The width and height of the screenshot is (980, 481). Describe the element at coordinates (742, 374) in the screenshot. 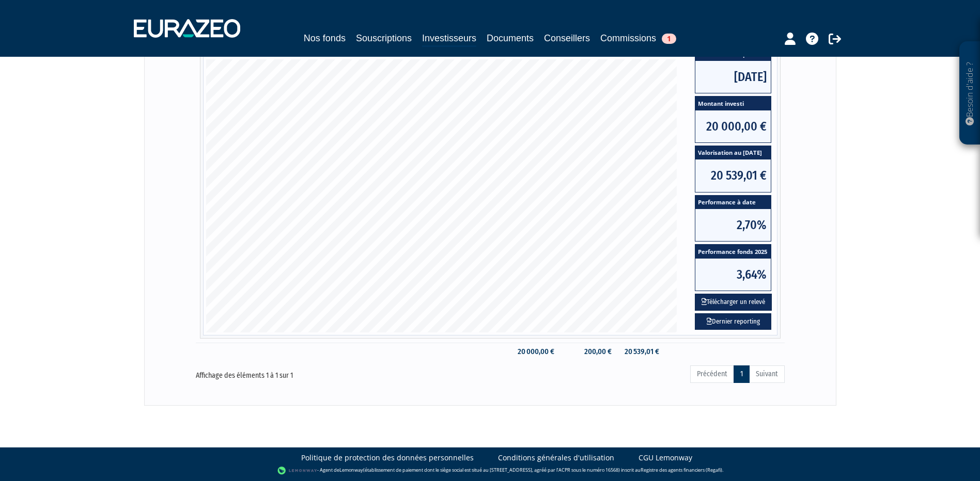

I see `a: 1` at that location.